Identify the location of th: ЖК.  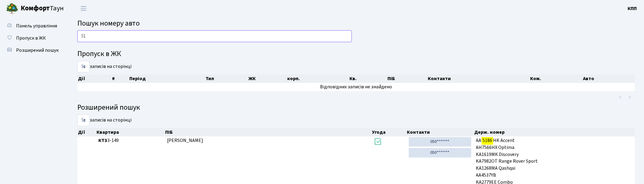
(268, 78).